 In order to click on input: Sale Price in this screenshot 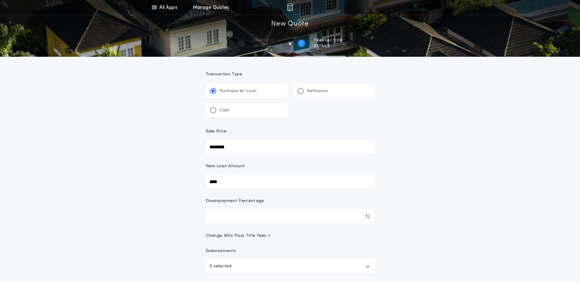, I will do `click(290, 147)`.